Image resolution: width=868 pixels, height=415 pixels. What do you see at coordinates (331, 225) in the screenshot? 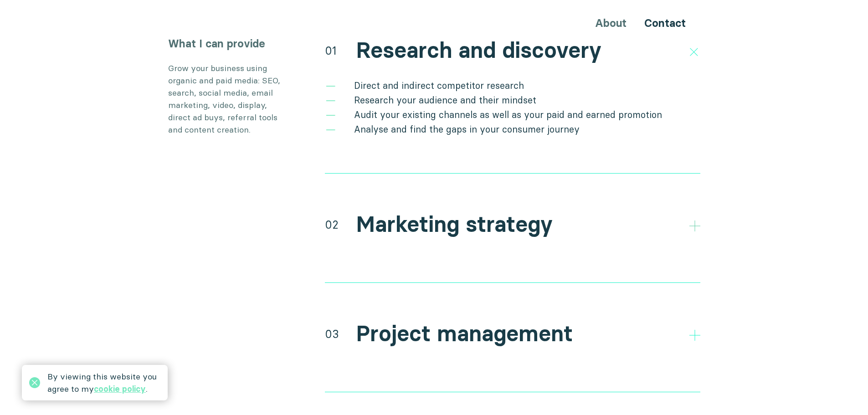
I see `div: 02` at bounding box center [331, 225].